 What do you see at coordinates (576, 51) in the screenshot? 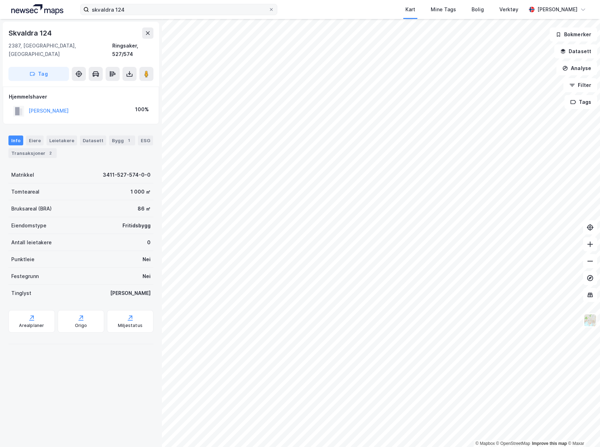
I see `button: Datasett` at bounding box center [576, 51].